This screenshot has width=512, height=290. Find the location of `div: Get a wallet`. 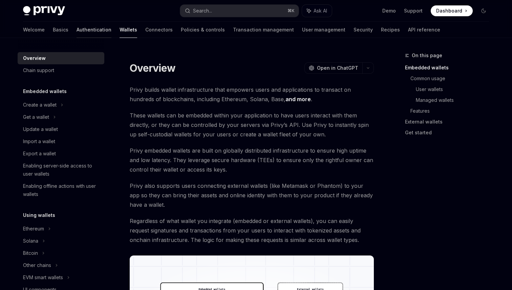

div: Get a wallet is located at coordinates (36, 117).